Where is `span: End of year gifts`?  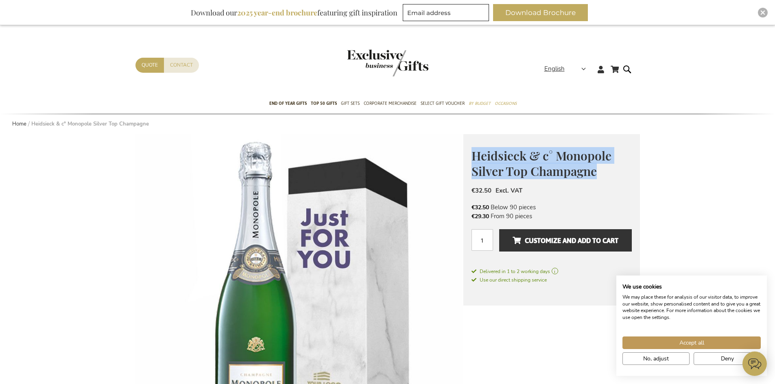
span: End of year gifts is located at coordinates (288, 103).